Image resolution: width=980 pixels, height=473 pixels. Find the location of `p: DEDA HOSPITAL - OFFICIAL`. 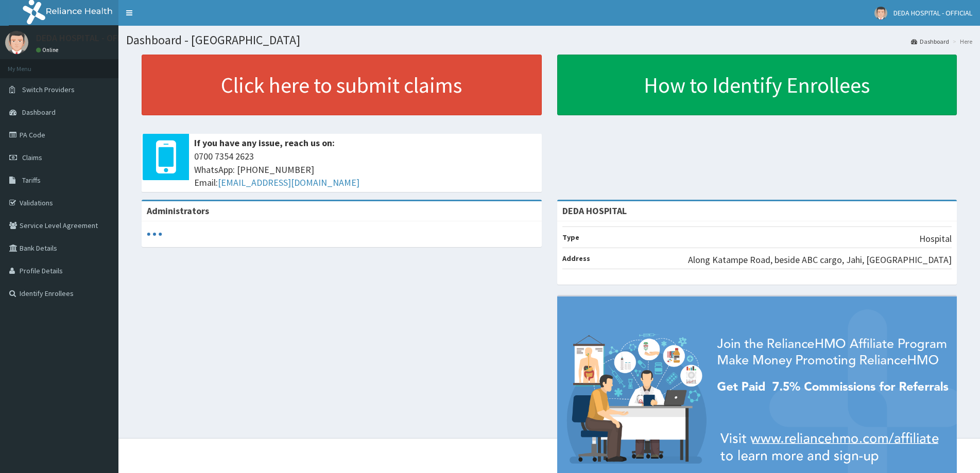

p: DEDA HOSPITAL - OFFICIAL is located at coordinates (89, 38).